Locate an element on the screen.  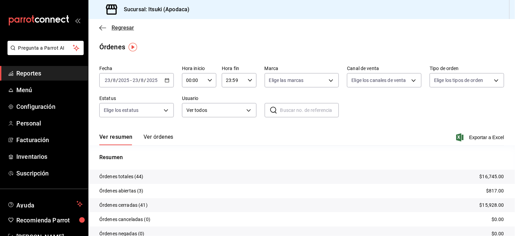
font: Suscripción is located at coordinates (32, 173).